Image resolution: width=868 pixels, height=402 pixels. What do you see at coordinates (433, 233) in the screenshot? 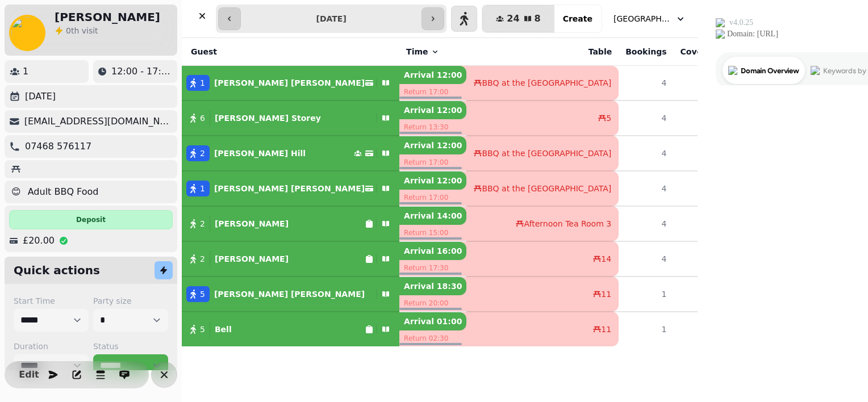
I see `p: Return 15:00` at bounding box center [433, 233].